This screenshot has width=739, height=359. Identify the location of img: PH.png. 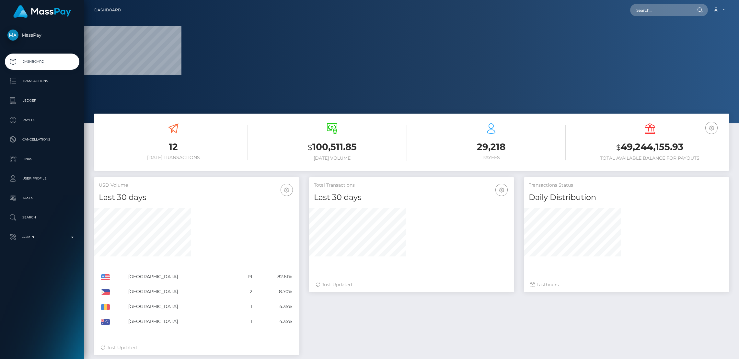
(105, 292).